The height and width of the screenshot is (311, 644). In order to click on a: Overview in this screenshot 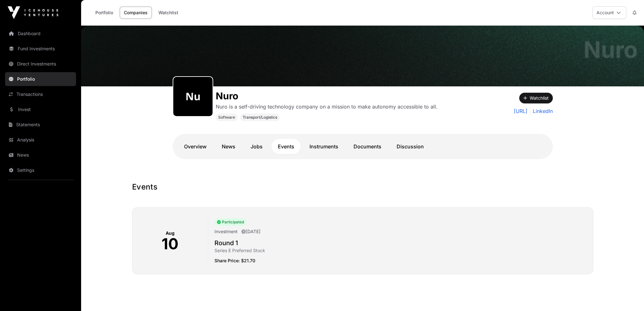, I will do `click(195, 146)`.